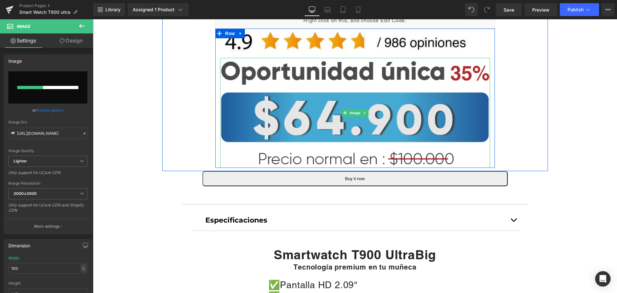 The height and width of the screenshot is (293, 617). I want to click on div: Dimension, so click(19, 244).